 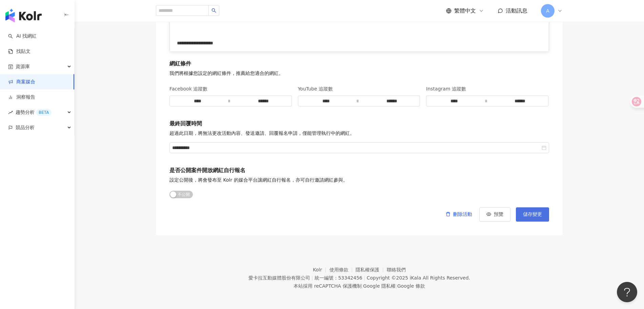 What do you see at coordinates (359, 286) in the screenshot?
I see `span: 本站採用 reCAPTCHA 保護機制` at bounding box center [359, 286].